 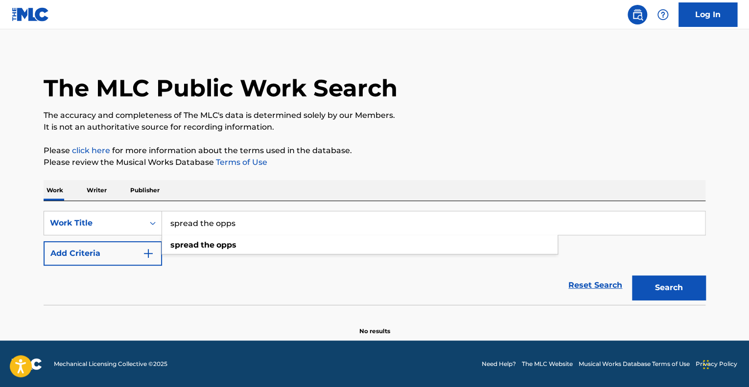 I want to click on img: search, so click(x=637, y=15).